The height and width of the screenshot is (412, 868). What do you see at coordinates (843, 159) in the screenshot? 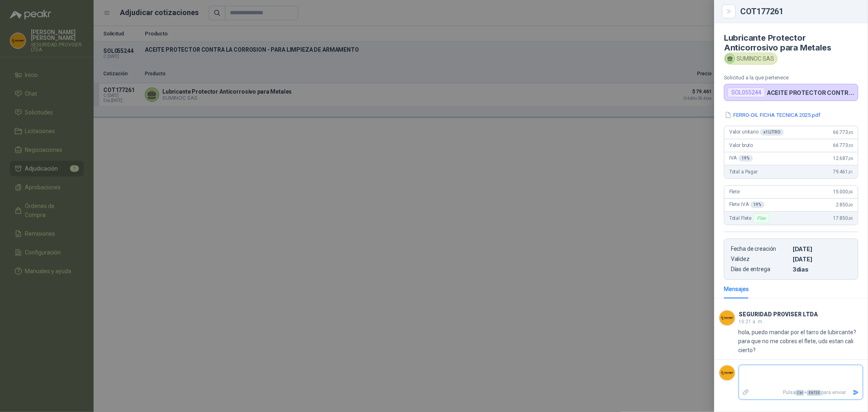
I see `span: 12.687` at bounding box center [843, 159].